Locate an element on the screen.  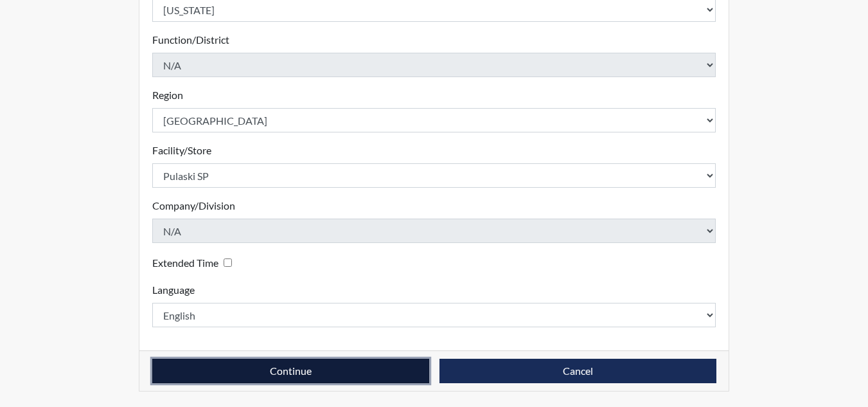
div: Checking this box will provide the interviewee with an accomodation of extra time to answer each ... is located at coordinates (195, 262).